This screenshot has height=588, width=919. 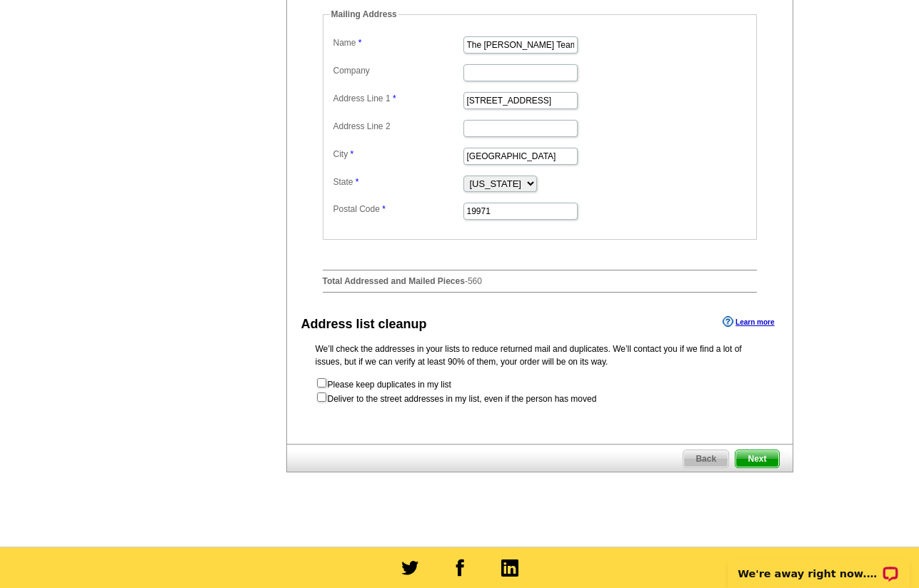 I want to click on label: City, so click(x=398, y=155).